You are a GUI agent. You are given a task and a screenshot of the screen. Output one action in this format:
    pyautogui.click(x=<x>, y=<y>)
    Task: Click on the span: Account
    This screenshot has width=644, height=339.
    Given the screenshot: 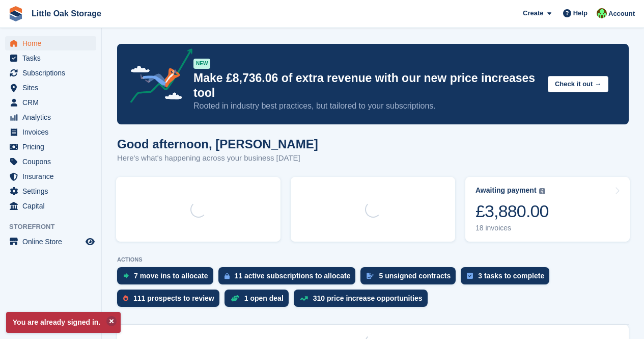 What is the action you would take?
    pyautogui.click(x=622, y=14)
    